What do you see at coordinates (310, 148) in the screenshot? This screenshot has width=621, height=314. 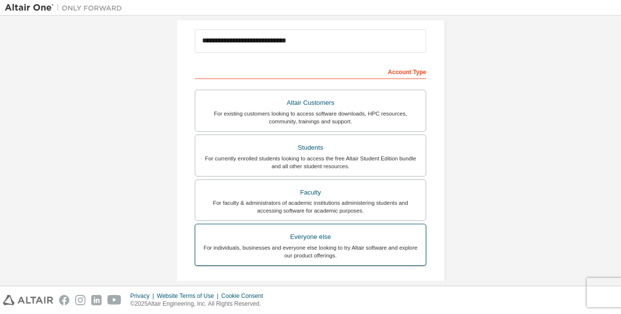 I see `div: Students` at bounding box center [310, 148].